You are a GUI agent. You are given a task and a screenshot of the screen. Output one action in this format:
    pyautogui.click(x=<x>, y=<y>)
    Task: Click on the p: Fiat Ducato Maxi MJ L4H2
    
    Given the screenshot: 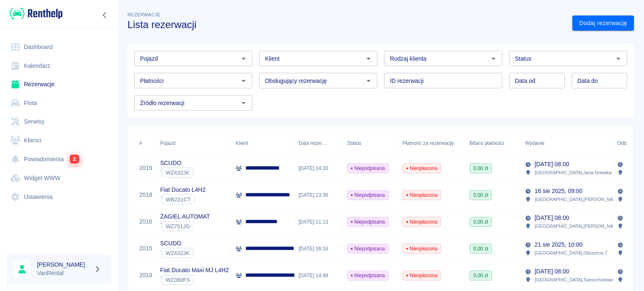 What is the action you would take?
    pyautogui.click(x=195, y=270)
    